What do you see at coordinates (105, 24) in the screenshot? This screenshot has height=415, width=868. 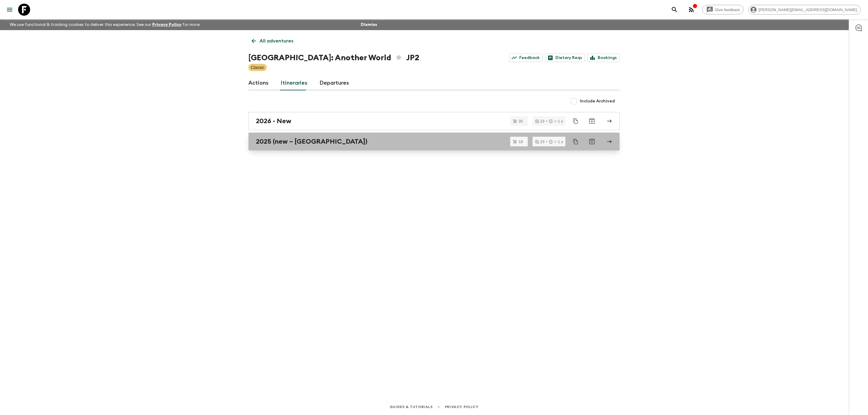 I see `p: We use functional & tracking cookies to deliver this experience. See our for more.` at bounding box center [105, 24].